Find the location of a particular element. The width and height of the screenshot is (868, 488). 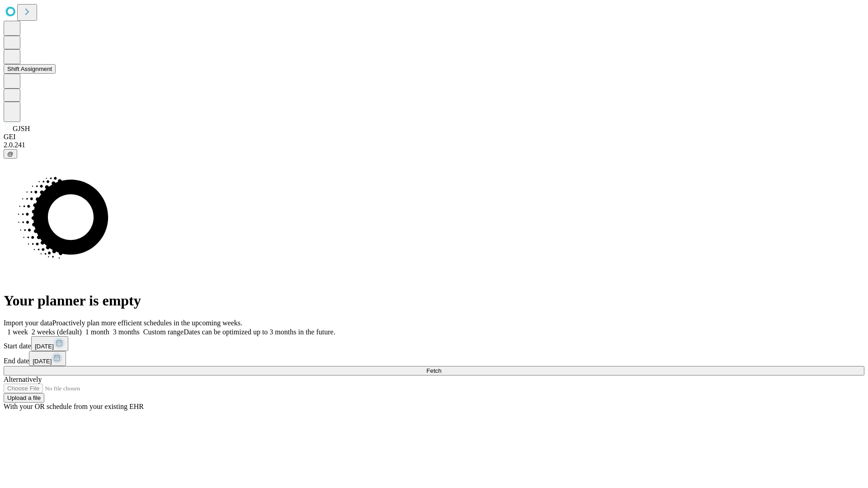

button: Upload a file is located at coordinates (24, 397).